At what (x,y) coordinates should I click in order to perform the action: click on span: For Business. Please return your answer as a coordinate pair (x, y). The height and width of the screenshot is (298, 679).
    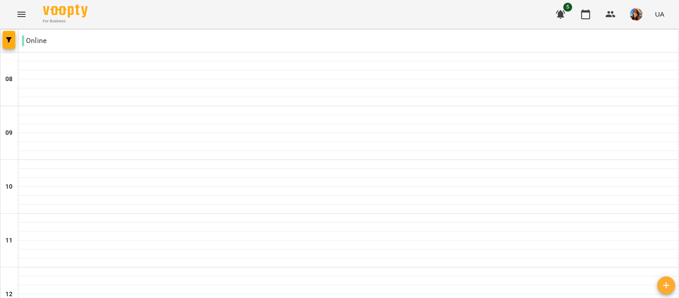
    Looking at the image, I should click on (65, 21).